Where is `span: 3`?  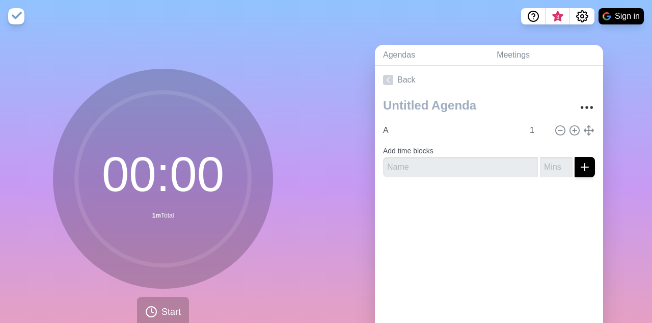 span: 3 is located at coordinates (558, 17).